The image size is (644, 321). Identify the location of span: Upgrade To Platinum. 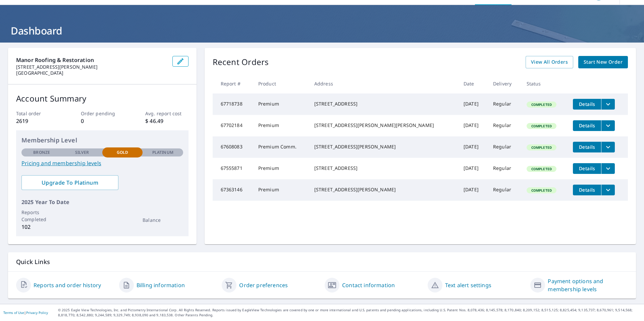
(70, 183).